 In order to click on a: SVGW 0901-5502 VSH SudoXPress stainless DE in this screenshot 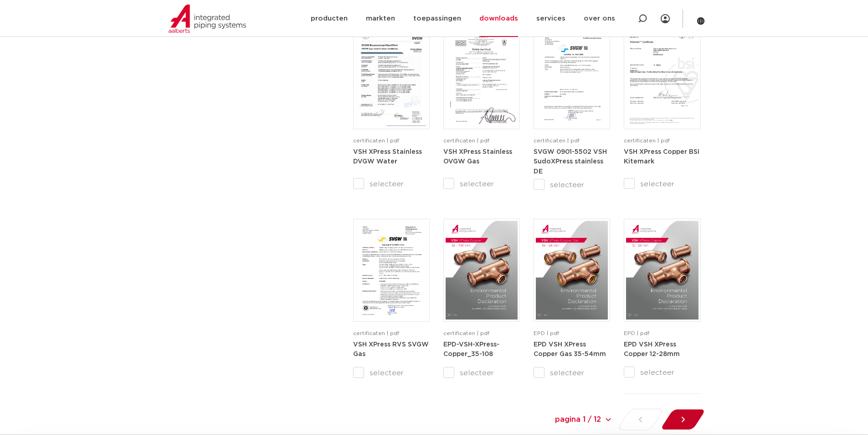, I will do `click(570, 161)`.